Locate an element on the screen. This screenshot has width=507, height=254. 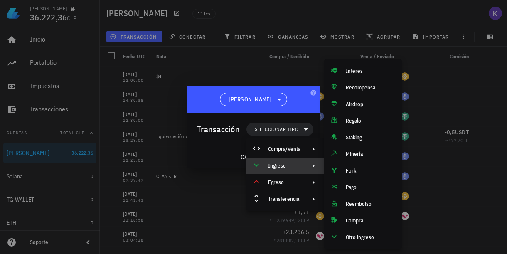
div: Regalo is located at coordinates (371, 121).